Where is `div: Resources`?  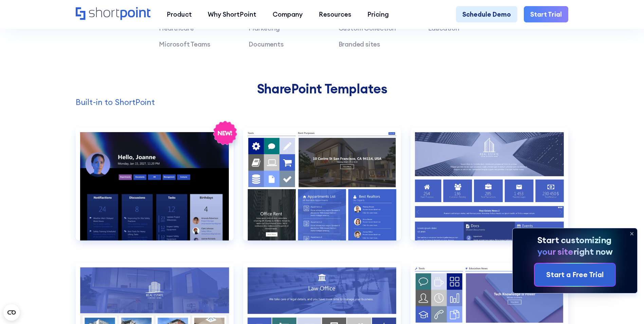
div: Resources is located at coordinates (335, 14).